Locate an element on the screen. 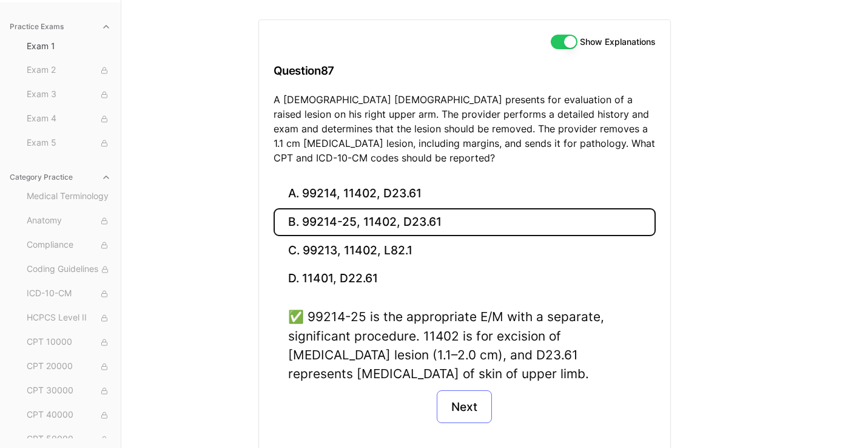 Image resolution: width=868 pixels, height=448 pixels. button: Medical Terminology is located at coordinates (69, 196).